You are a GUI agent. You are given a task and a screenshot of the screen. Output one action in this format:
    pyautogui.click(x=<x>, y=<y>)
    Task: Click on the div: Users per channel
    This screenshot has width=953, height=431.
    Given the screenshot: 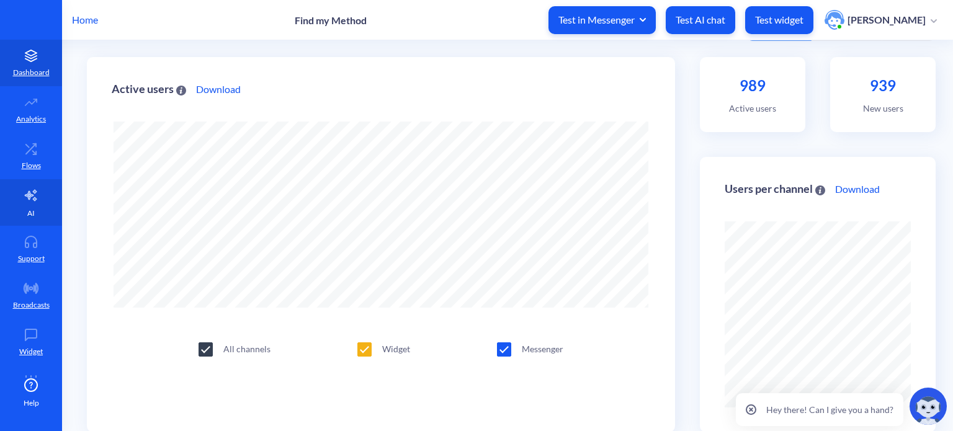 What is the action you would take?
    pyautogui.click(x=775, y=189)
    